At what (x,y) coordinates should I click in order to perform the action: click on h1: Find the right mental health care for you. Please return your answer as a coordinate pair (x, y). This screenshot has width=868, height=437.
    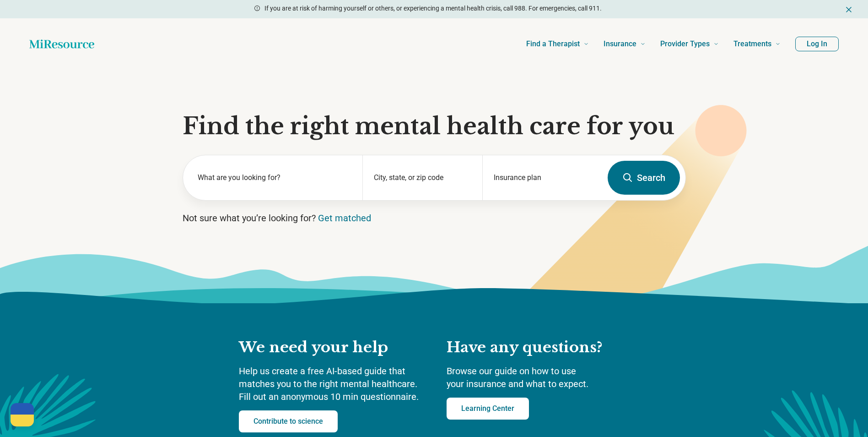
    Looking at the image, I should click on (434, 127).